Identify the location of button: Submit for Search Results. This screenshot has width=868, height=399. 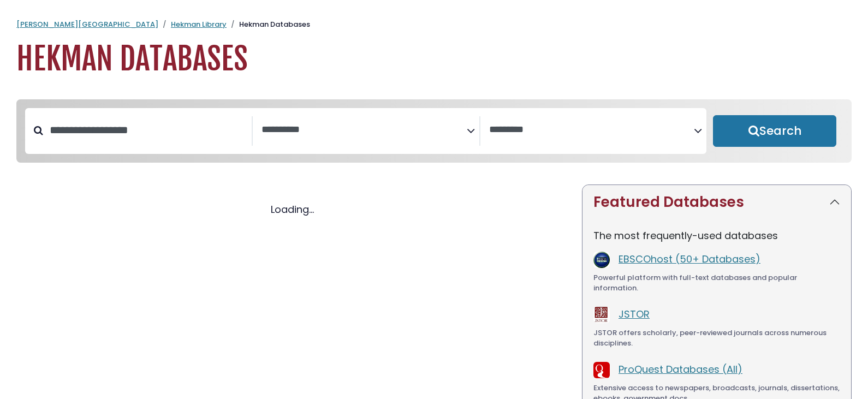
(775, 131).